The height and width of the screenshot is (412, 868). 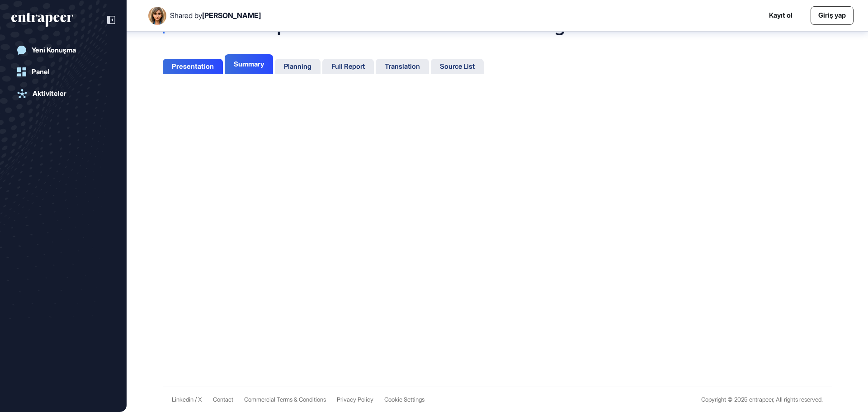 I want to click on div: entrapeer-logo, so click(x=42, y=20).